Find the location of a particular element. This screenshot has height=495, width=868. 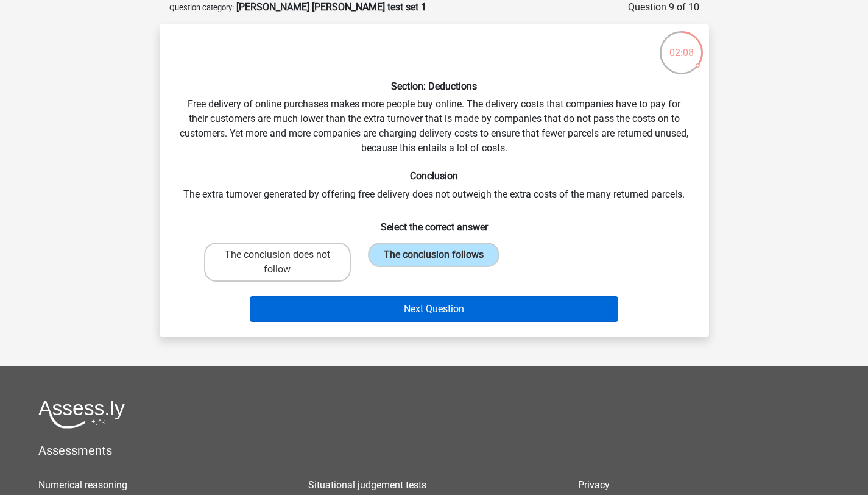

div: Free delivery of online purchases makes more people buy online. The delivery costs that companies... is located at coordinates (435, 180).